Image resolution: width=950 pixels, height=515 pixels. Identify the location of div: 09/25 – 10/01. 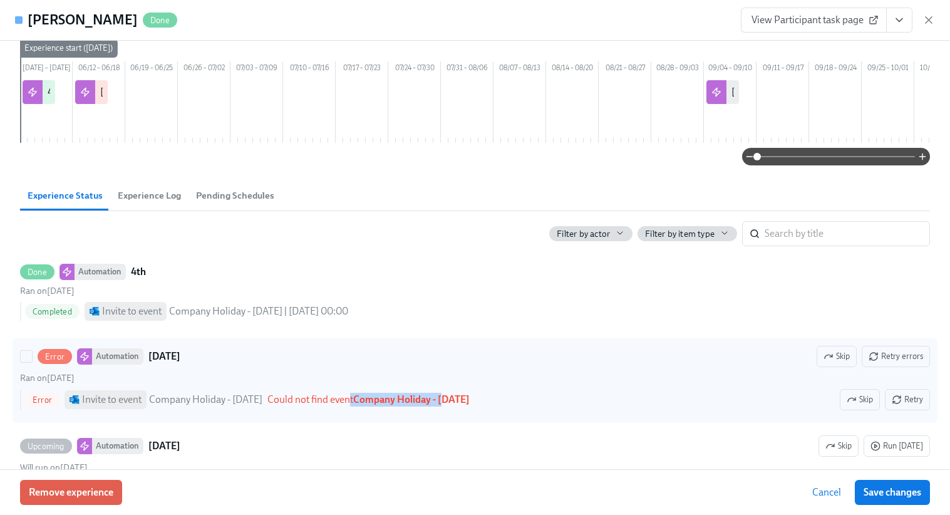
(888, 70).